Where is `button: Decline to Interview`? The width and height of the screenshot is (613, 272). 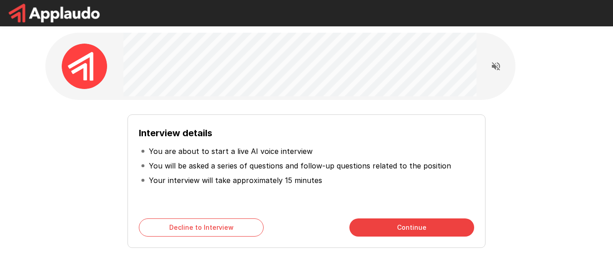 button: Decline to Interview is located at coordinates (201, 227).